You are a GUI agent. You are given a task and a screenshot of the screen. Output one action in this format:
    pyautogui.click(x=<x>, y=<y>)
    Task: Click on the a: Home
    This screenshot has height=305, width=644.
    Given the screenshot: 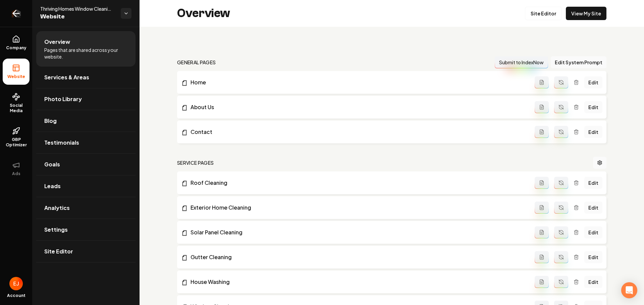 What is the action you would take?
    pyautogui.click(x=358, y=82)
    